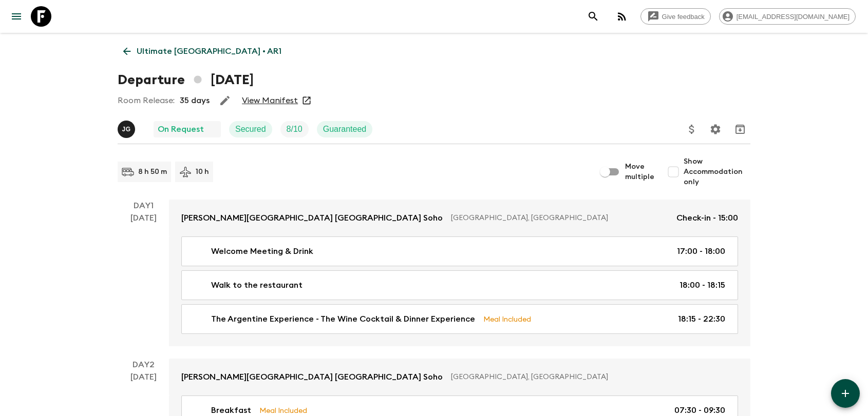 The width and height of the screenshot is (868, 416). Describe the element at coordinates (127, 128) in the screenshot. I see `span: Jessica Giachello` at that location.